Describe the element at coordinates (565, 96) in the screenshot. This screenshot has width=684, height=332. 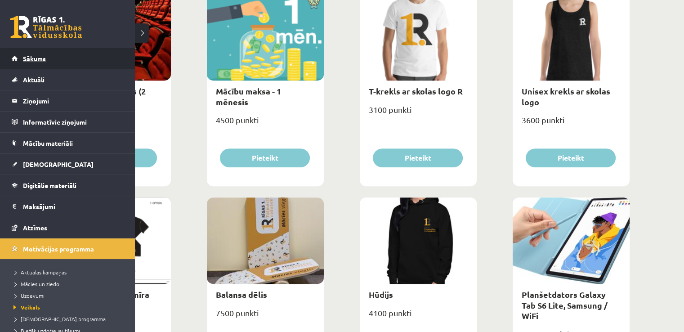
I see `a: Unisex krekls ar skolas logo` at that location.